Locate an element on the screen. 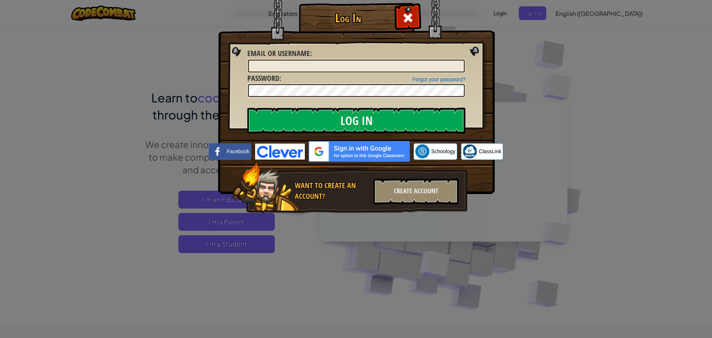 The image size is (712, 338). span: ClassLink is located at coordinates (490, 151).